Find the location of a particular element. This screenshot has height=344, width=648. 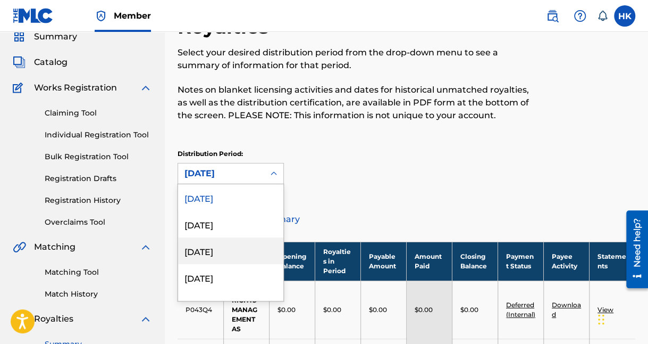

img: help is located at coordinates (580, 16).